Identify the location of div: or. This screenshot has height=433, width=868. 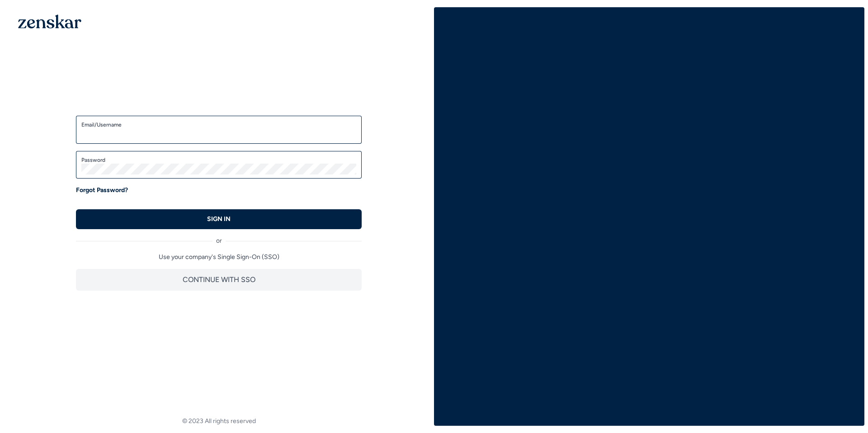
(219, 237).